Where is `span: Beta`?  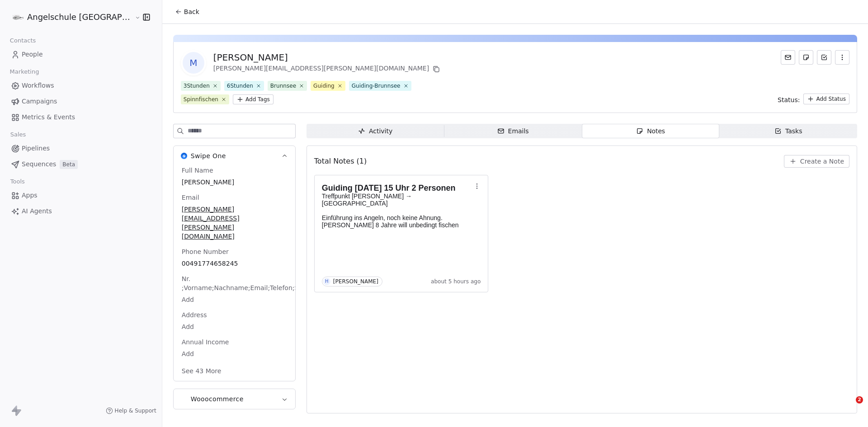
span: Beta is located at coordinates (69, 165).